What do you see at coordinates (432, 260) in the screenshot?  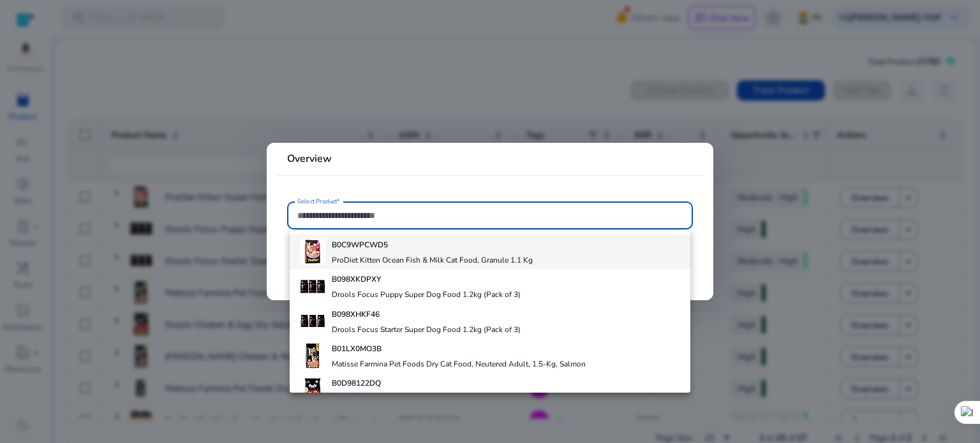 I see `h4: ProDiet Kitten Ocean Fish & Milk Cat Food, Granule 1.1 Kg` at bounding box center [432, 260].